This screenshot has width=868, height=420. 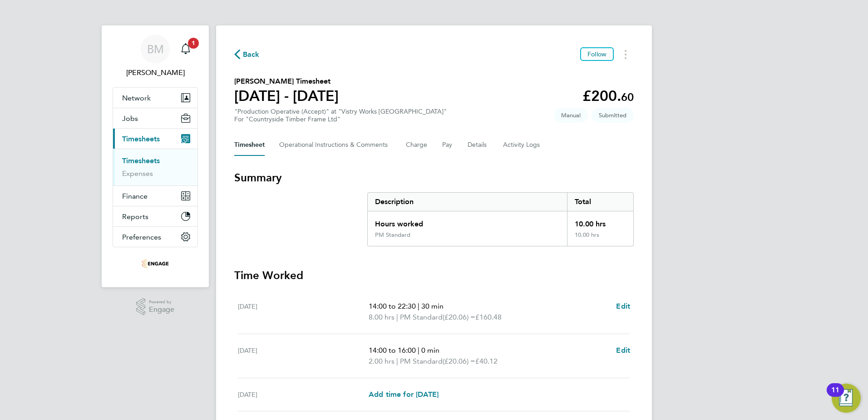 What do you see at coordinates (600, 202) in the screenshot?
I see `div: Total` at bounding box center [600, 202].